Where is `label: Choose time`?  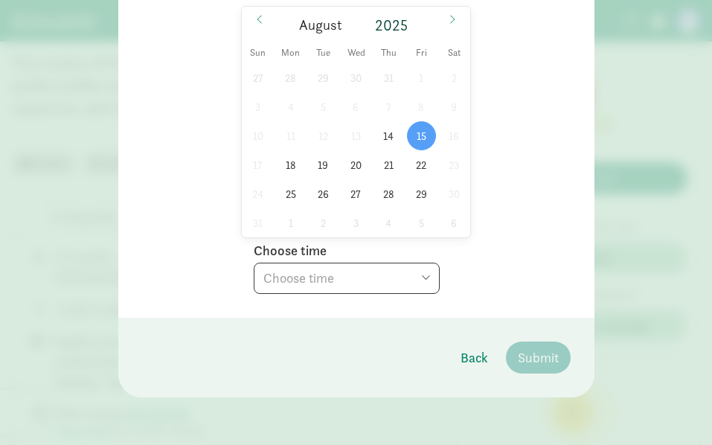
label: Choose time is located at coordinates (290, 251).